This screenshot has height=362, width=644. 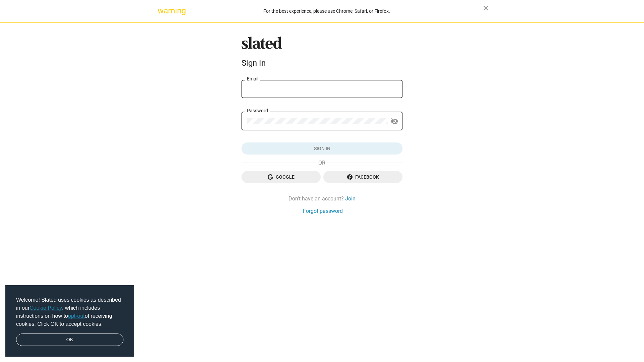 What do you see at coordinates (322, 53) in the screenshot?
I see `sl-branding: Sign In` at bounding box center [322, 53].